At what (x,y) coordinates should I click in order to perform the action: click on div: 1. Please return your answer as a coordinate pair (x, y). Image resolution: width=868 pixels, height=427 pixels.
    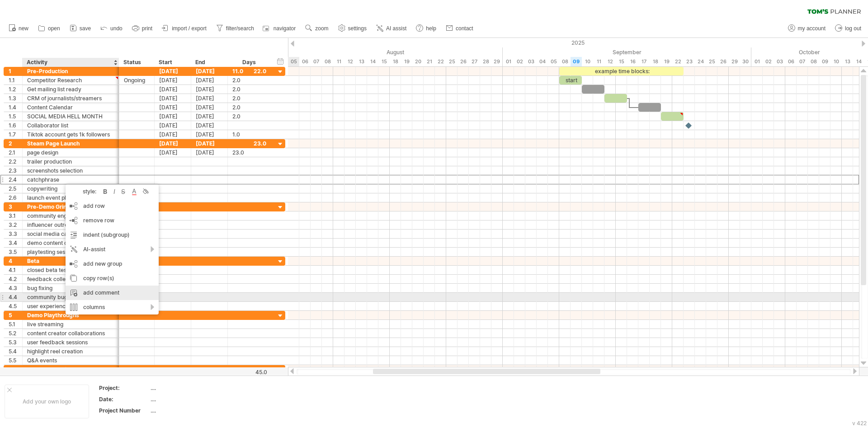
    Looking at the image, I should click on (15, 71).